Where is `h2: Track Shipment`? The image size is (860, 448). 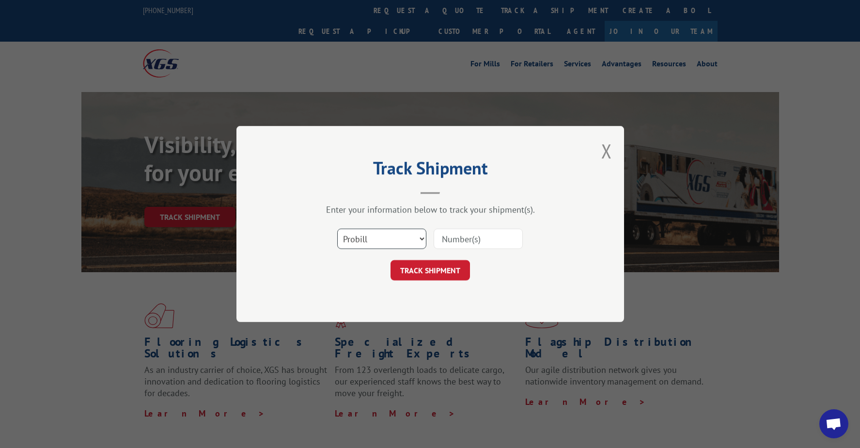 h2: Track Shipment is located at coordinates (430, 170).